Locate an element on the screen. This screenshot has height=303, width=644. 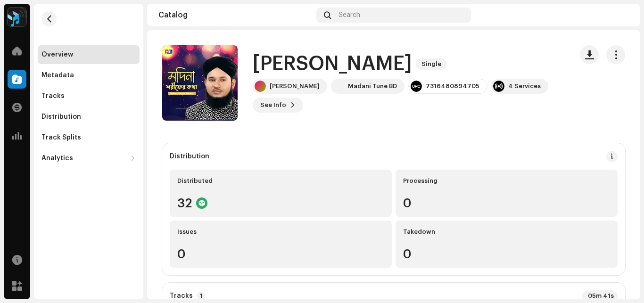
re-m-nav-item: Track Splits is located at coordinates (89, 137).